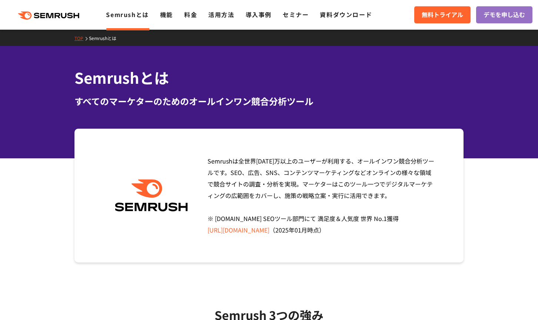 This screenshot has height=320, width=538. Describe the element at coordinates (346, 14) in the screenshot. I see `a: 資料ダウンロード` at that location.